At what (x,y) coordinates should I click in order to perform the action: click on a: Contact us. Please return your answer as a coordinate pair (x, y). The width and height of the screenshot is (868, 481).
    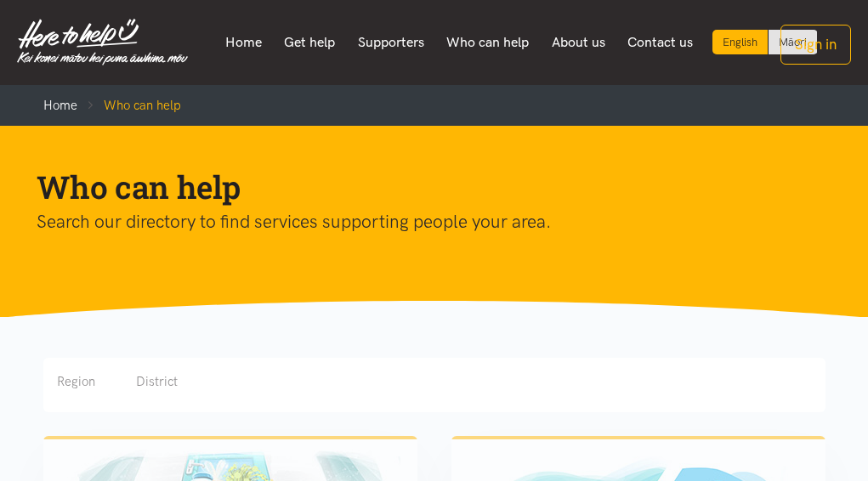
    Looking at the image, I should click on (661, 43).